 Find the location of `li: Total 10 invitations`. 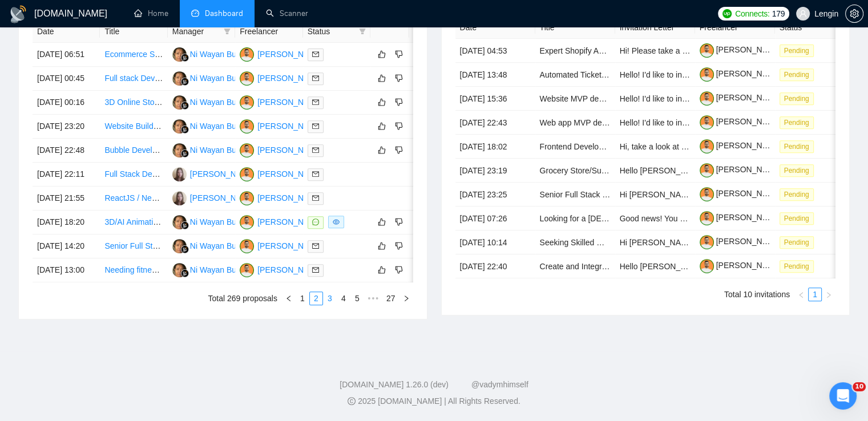

li: Total 10 invitations is located at coordinates (757, 294).